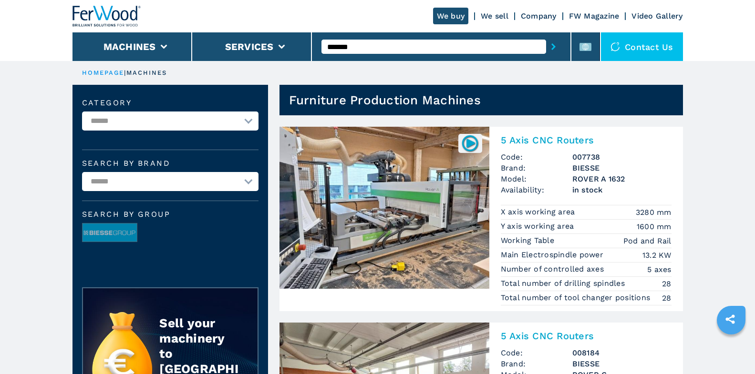 The image size is (755, 374). I want to click on img: 5 Axis CNC Routers BIESSE ROVER A 1632, so click(384, 208).